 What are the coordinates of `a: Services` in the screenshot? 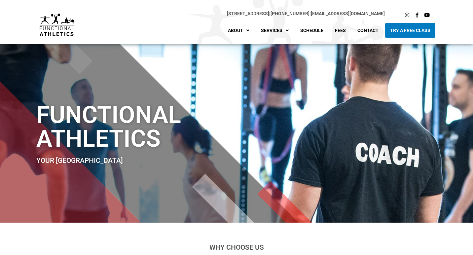 It's located at (275, 30).